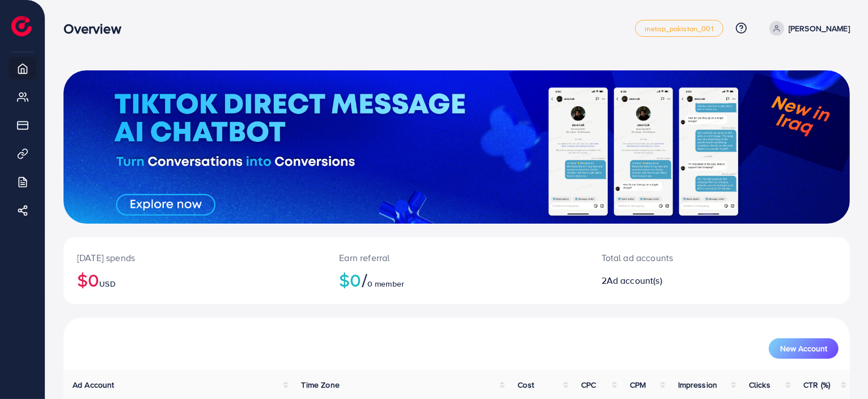 Image resolution: width=868 pixels, height=399 pixels. What do you see at coordinates (679, 28) in the screenshot?
I see `span: metap_pakistan_001` at bounding box center [679, 28].